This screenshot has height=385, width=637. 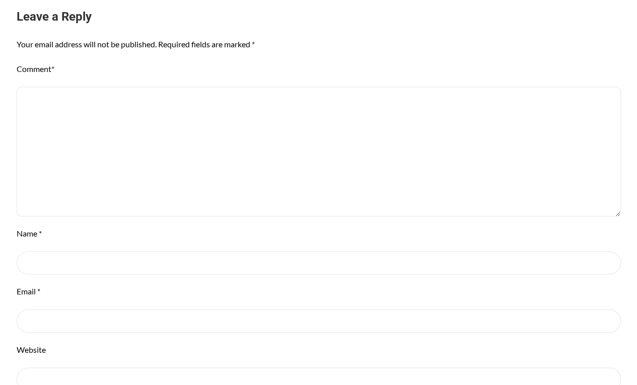 What do you see at coordinates (29, 233) in the screenshot?
I see `label: Name *` at bounding box center [29, 233].